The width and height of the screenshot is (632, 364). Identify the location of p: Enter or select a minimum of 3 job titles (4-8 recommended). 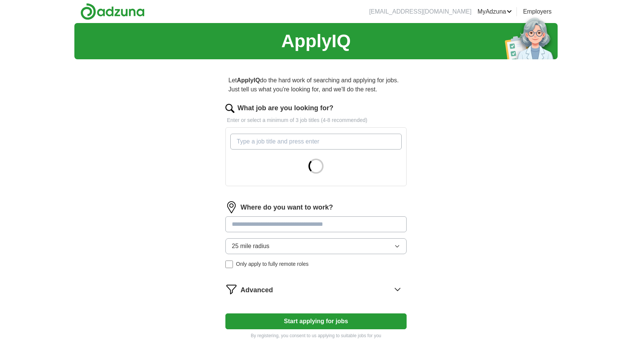
(316, 120).